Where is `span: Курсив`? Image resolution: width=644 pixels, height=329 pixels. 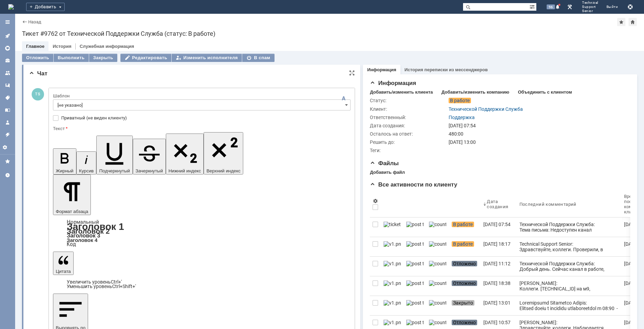 span: Курсив is located at coordinates (87, 171).